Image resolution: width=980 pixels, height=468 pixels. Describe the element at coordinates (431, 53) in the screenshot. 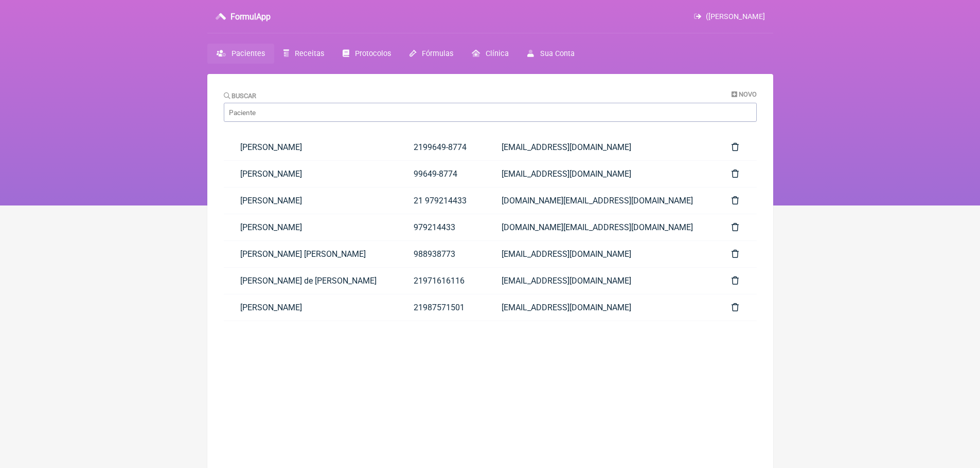

I see `a: Fórmulas` at that location.